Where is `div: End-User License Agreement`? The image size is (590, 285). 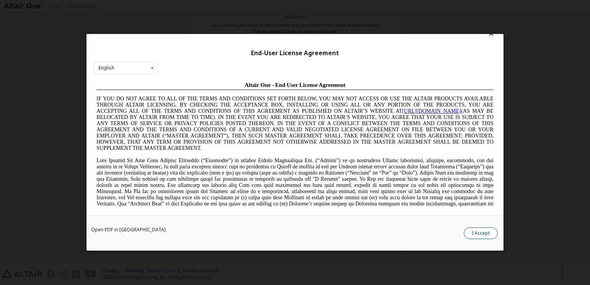
div: End-User License Agreement is located at coordinates (295, 53).